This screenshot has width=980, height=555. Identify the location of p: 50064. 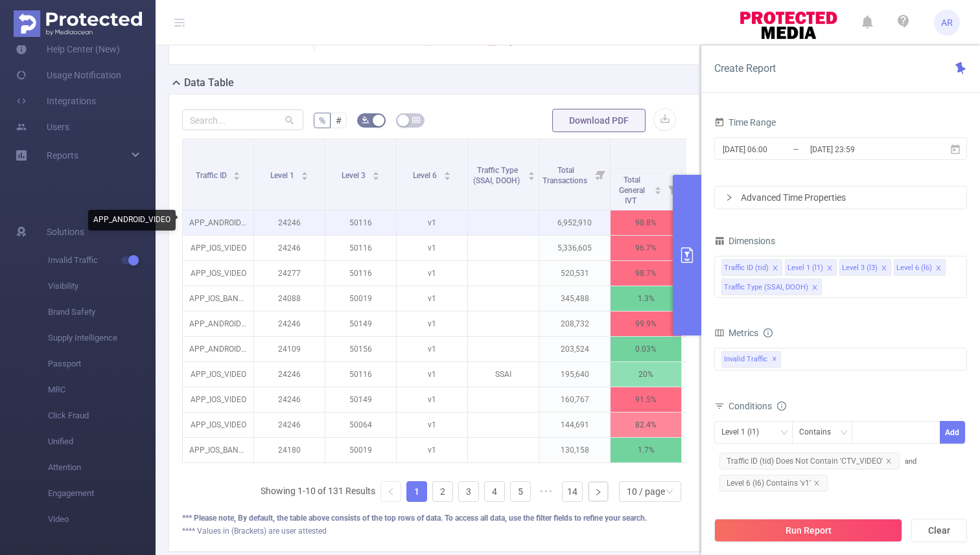
(360, 424).